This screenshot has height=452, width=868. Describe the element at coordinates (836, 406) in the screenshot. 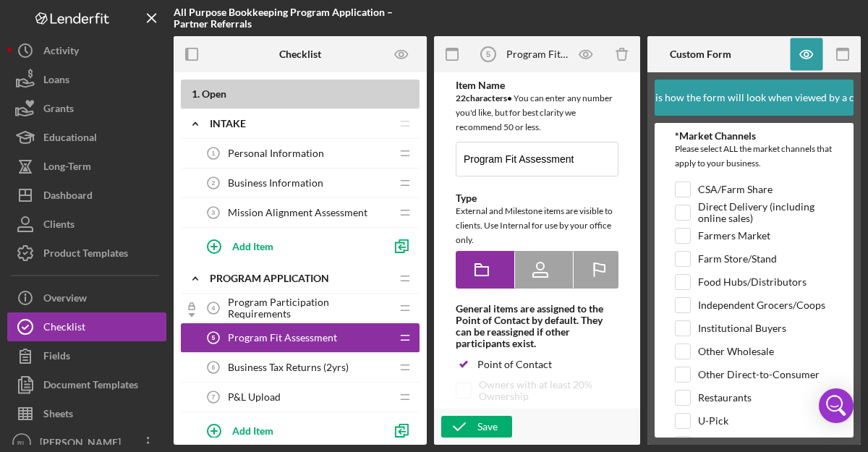

I see `div: Open Intercom Messenger` at that location.